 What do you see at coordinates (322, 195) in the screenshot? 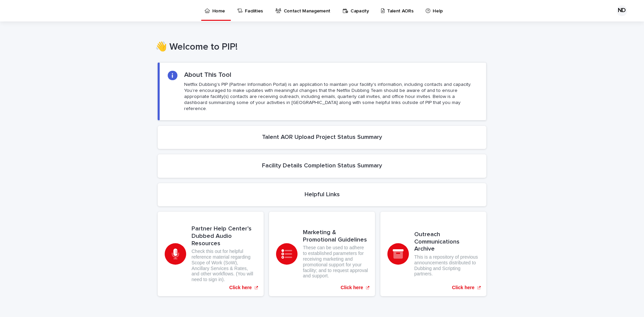
I see `h2: Helpful Links` at bounding box center [322, 195].